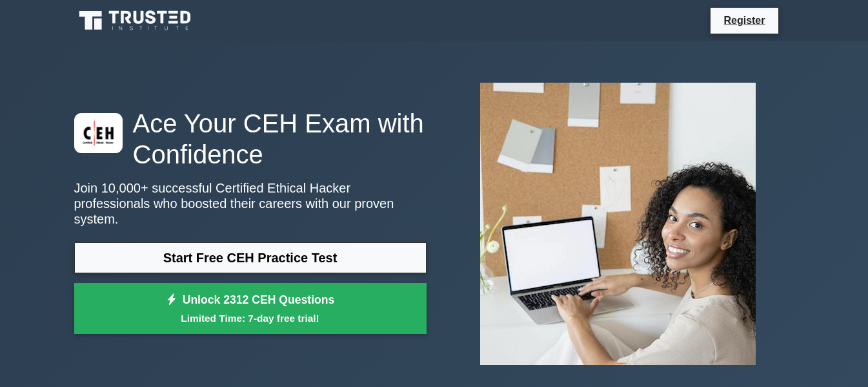  I want to click on p: Join 10,000+ successful Certified Ethical Hacker professionals who boosted their careers with our..., so click(250, 203).